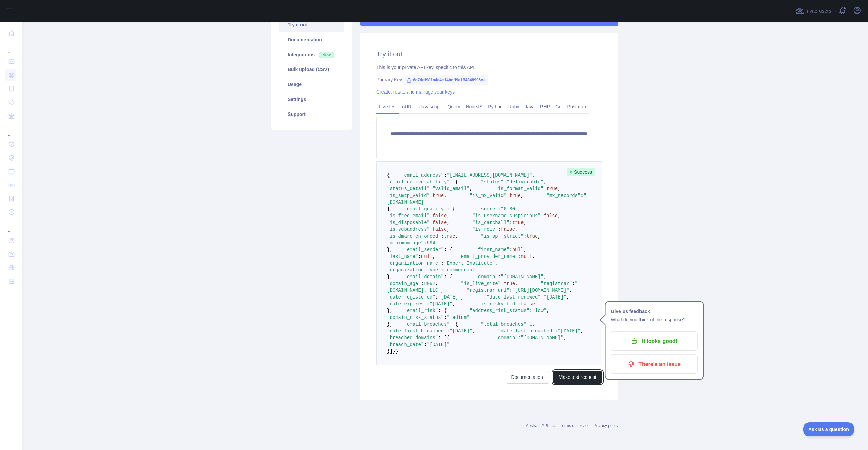 The height and width of the screenshot is (450, 868). Describe the element at coordinates (408, 229) in the screenshot. I see `span: "is_subaddress"` at that location.